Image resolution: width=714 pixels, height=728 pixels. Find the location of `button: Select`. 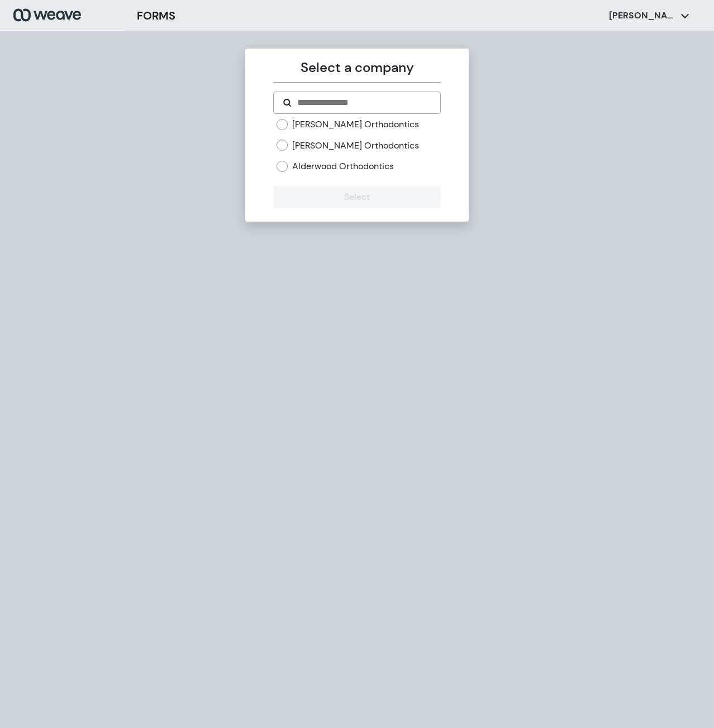

button: Select is located at coordinates (356, 197).